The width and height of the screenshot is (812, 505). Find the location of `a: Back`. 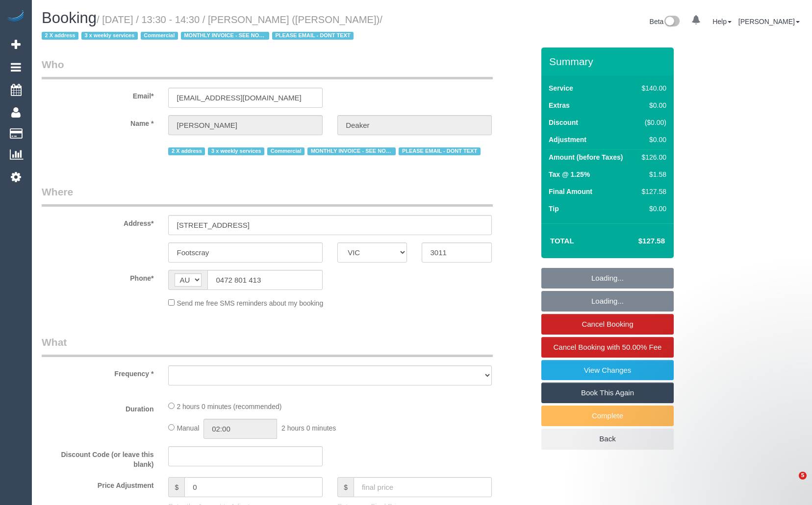

a: Back is located at coordinates (607, 439).